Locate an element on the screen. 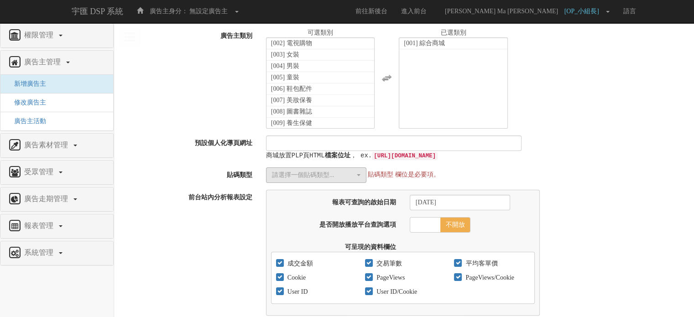  label: PageViews is located at coordinates (389, 278).